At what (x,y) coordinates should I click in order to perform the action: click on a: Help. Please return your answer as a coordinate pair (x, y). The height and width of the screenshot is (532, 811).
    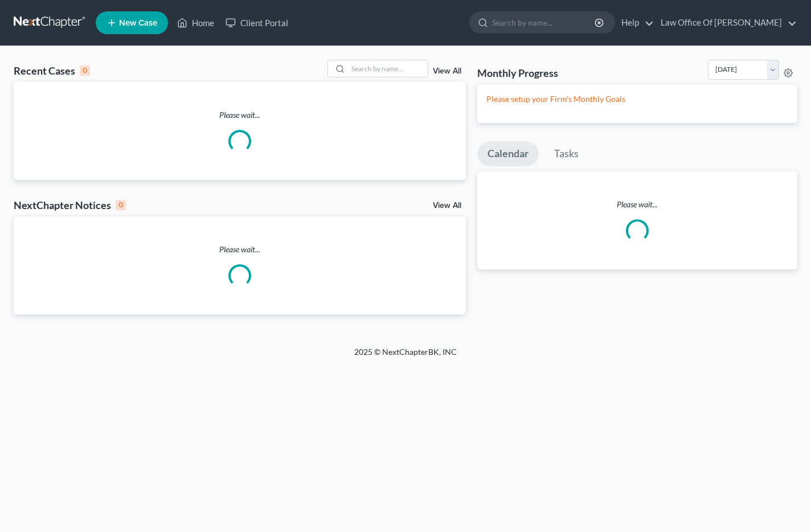
    Looking at the image, I should click on (634, 23).